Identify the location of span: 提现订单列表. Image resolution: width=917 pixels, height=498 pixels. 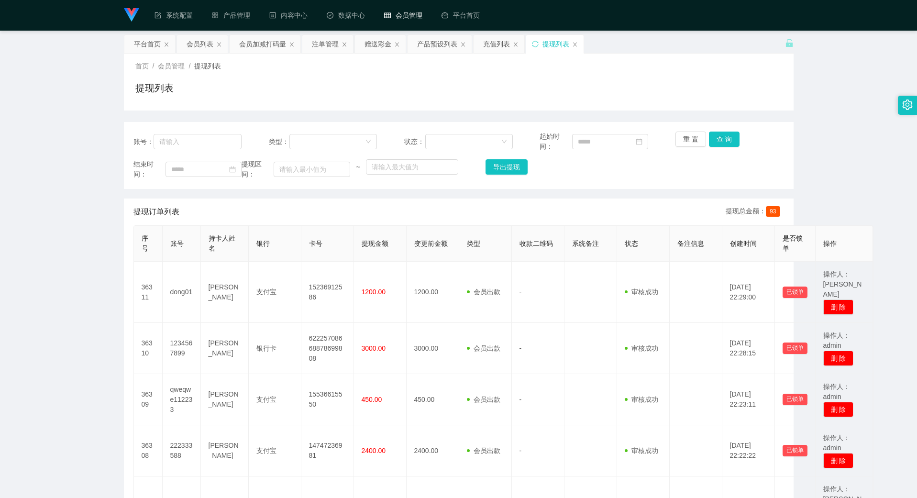
(156, 212).